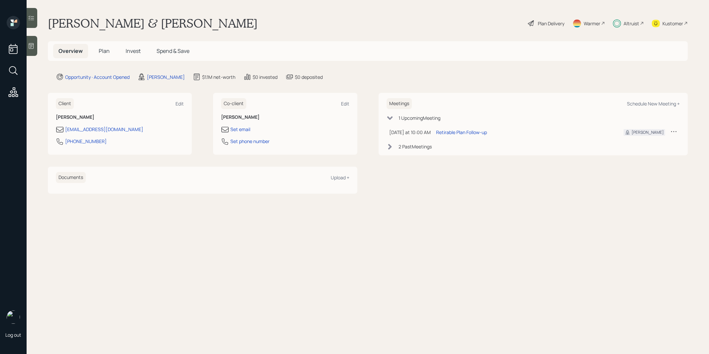  I want to click on span: Invest, so click(133, 51).